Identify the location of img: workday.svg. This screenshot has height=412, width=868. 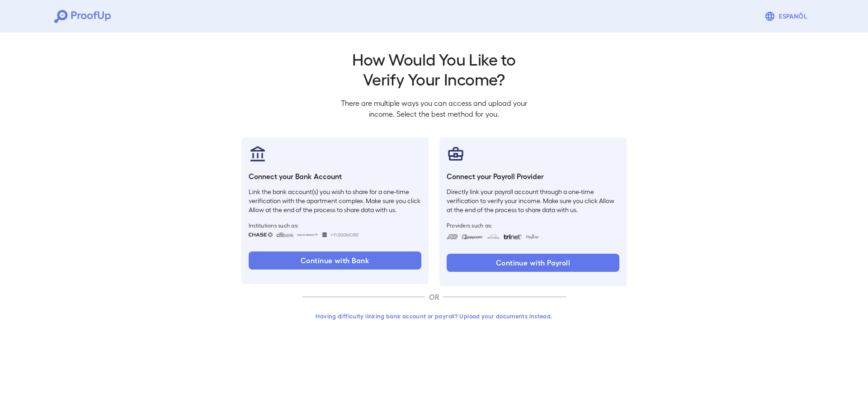
(493, 236).